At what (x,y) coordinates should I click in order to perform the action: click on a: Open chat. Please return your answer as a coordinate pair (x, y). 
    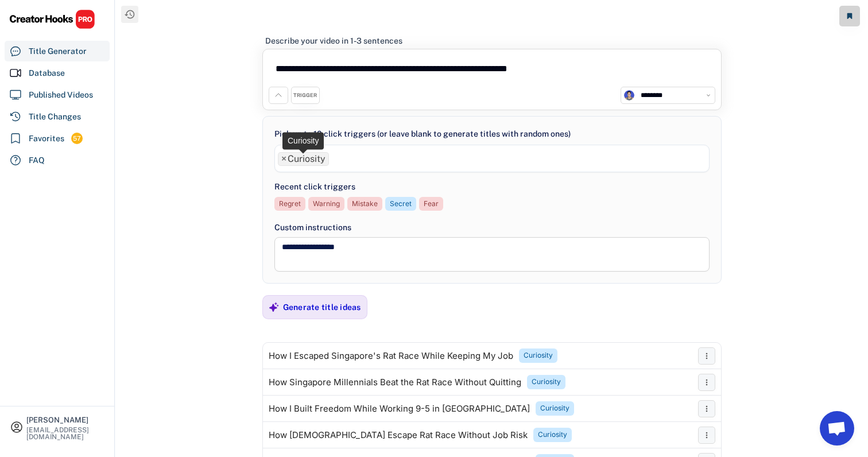
    Looking at the image, I should click on (836, 428).